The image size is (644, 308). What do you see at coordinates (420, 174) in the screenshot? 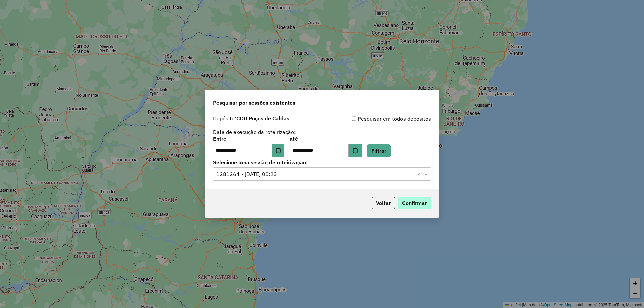
I see `span: Clear all` at bounding box center [420, 174].